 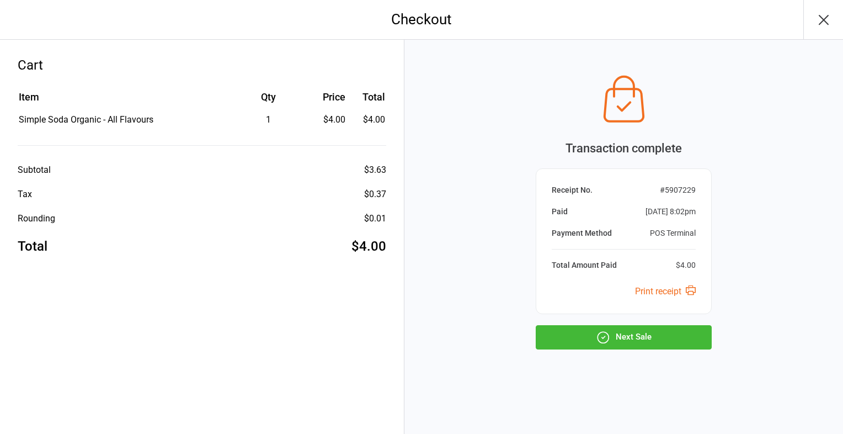 What do you see at coordinates (584, 265) in the screenshot?
I see `div: Total Amount Paid` at bounding box center [584, 265].